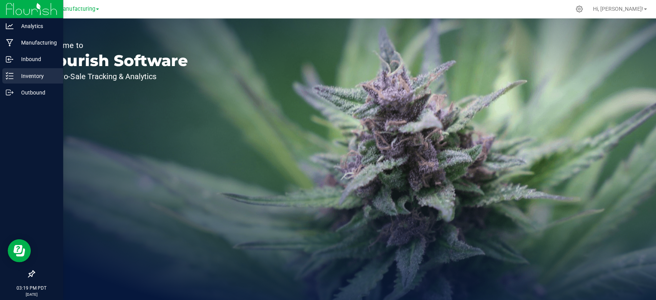 The image size is (656, 300). I want to click on div: Manage settings, so click(577, 9).